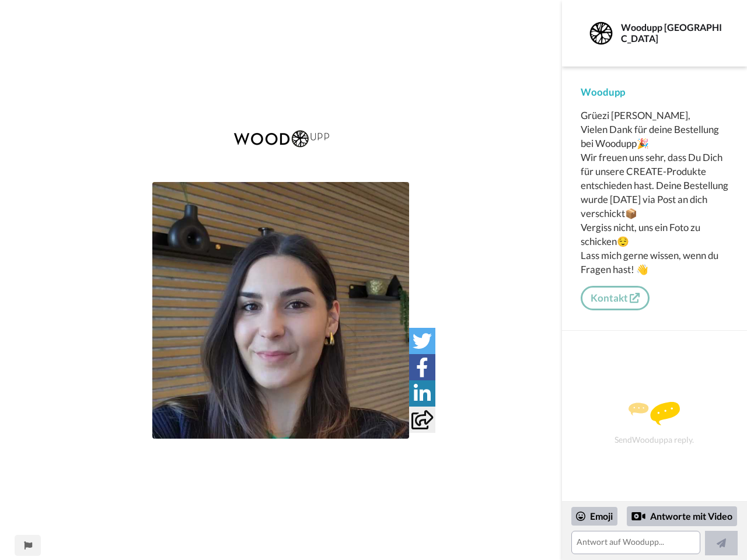 This screenshot has width=747, height=560. Describe the element at coordinates (681, 516) in the screenshot. I see `div: Antworte mit Video` at that location.